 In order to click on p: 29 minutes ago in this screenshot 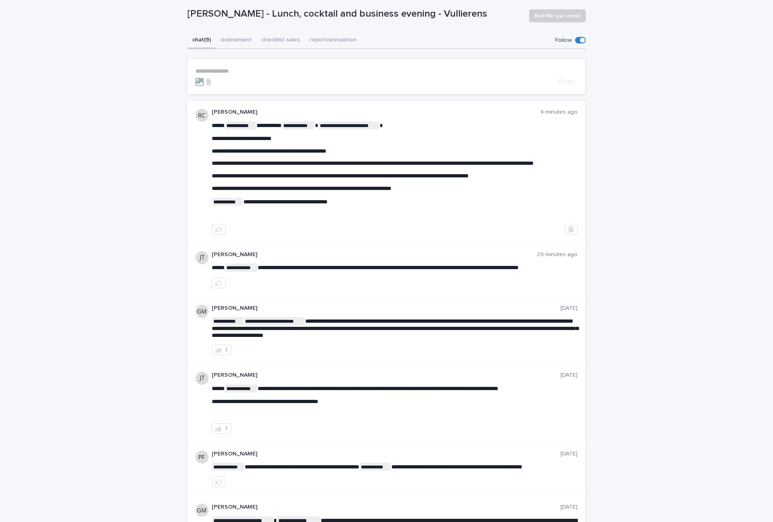, I will do `click(557, 255)`.